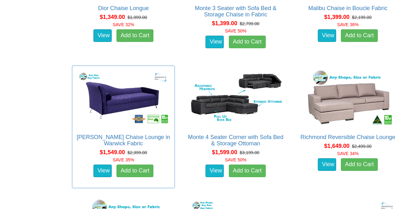  What do you see at coordinates (124, 25) in the screenshot?
I see `font: SAVE 32%` at bounding box center [124, 25].